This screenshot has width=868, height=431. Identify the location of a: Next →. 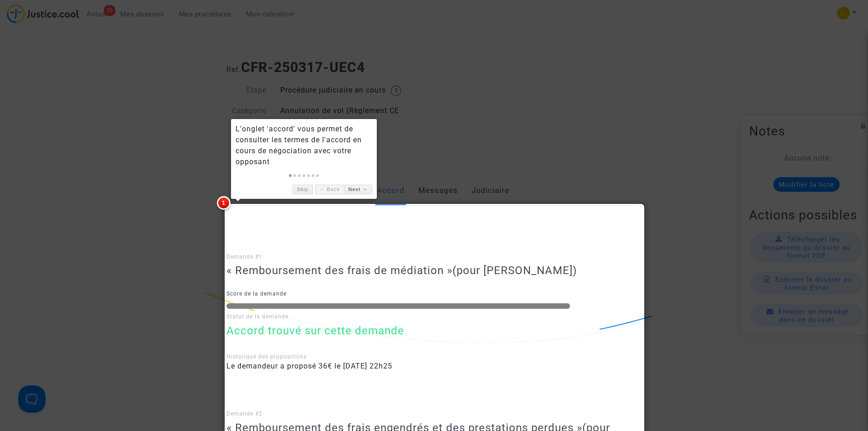
(358, 189).